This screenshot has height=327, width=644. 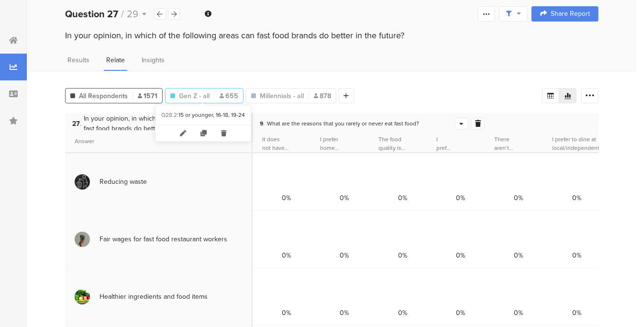 What do you see at coordinates (148, 96) in the screenshot?
I see `span: 1571` at bounding box center [148, 96].